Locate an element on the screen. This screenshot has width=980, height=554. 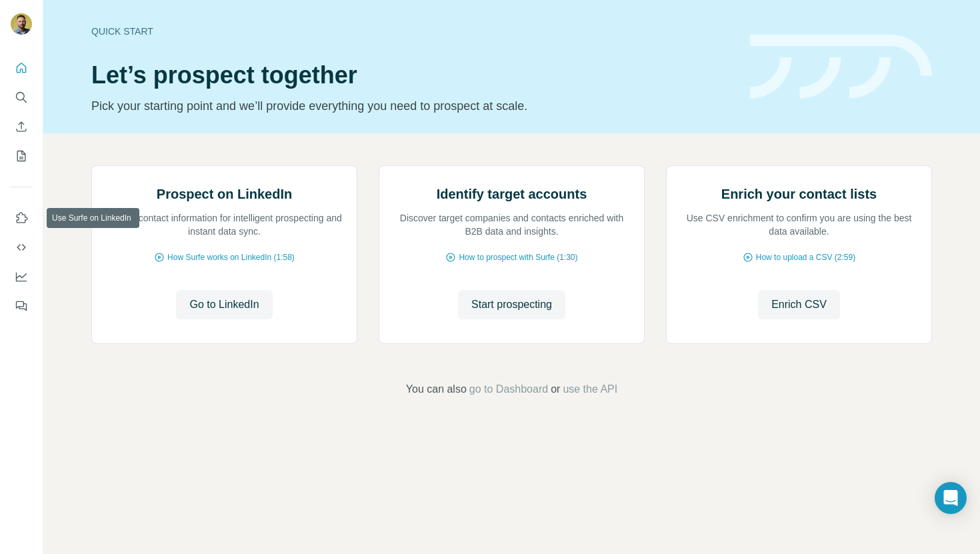
button: Go to LinkedIn is located at coordinates (224, 305).